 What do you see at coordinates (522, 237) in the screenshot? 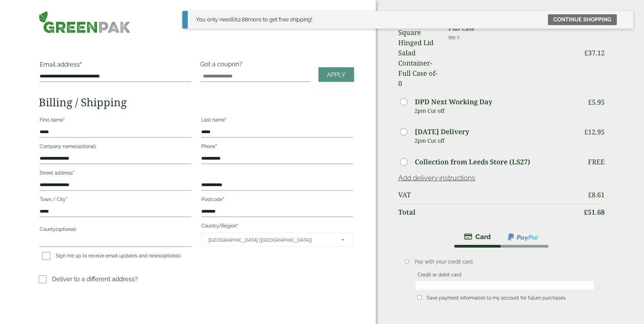
I see `img: ppcp-gateway.png` at bounding box center [522, 237].